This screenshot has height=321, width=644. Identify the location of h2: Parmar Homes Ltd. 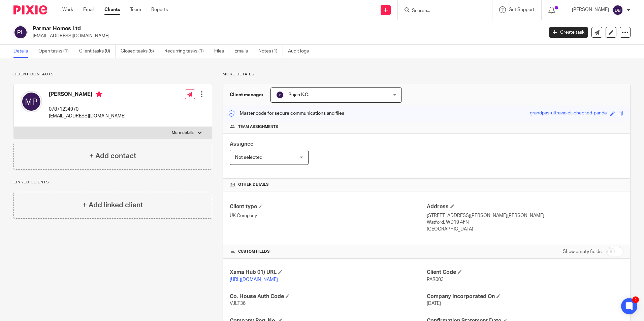
(235, 29).